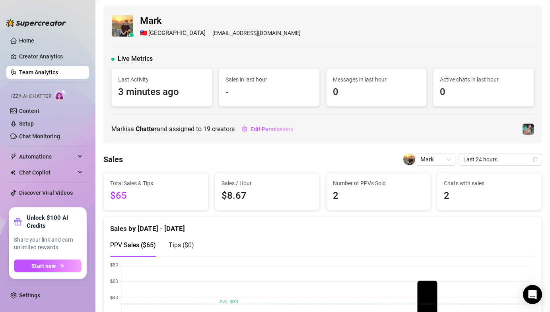  Describe the element at coordinates (377, 80) in the screenshot. I see `span: Messages in last hour` at that location.